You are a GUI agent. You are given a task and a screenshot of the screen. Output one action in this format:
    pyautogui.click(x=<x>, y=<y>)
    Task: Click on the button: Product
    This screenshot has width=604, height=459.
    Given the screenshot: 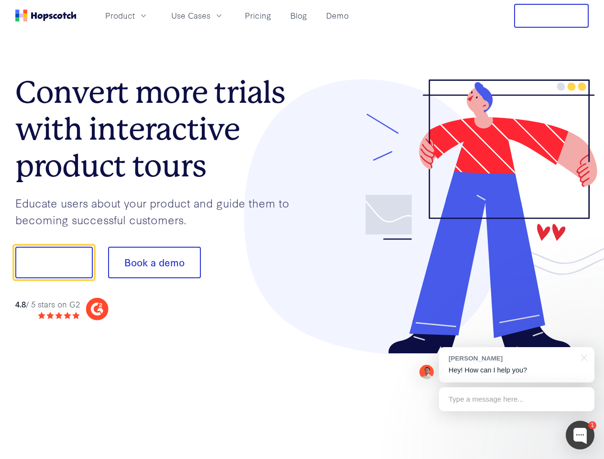 What is the action you would take?
    pyautogui.click(x=127, y=15)
    